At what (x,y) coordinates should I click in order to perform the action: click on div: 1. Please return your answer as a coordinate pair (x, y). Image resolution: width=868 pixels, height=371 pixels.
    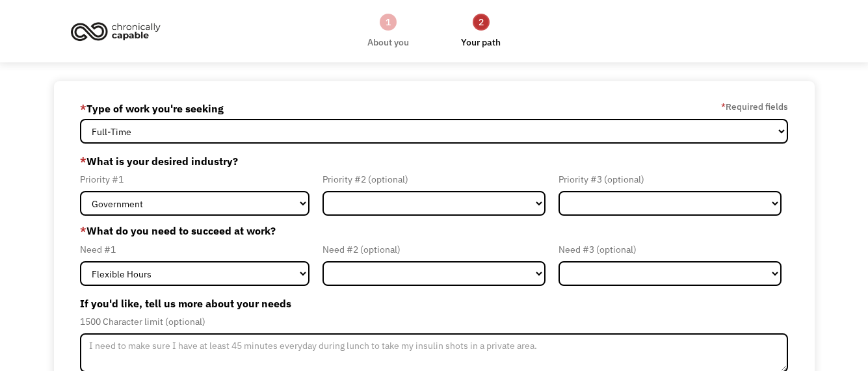
    Looking at the image, I should click on (389, 22).